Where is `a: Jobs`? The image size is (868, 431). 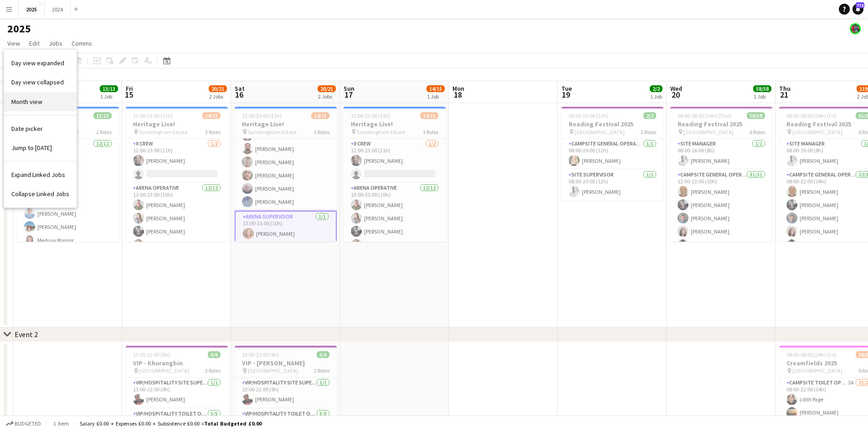 a: Jobs is located at coordinates (55, 43).